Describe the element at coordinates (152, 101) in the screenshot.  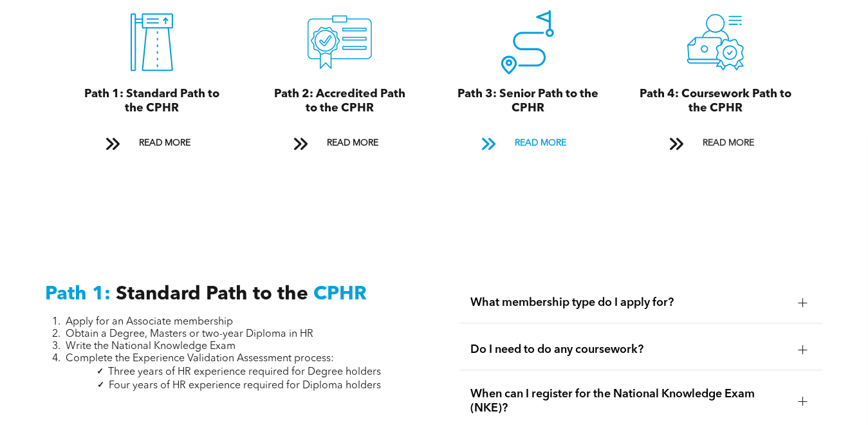
I see `span: Path 1: Standard Path to the CPHR` at that location.